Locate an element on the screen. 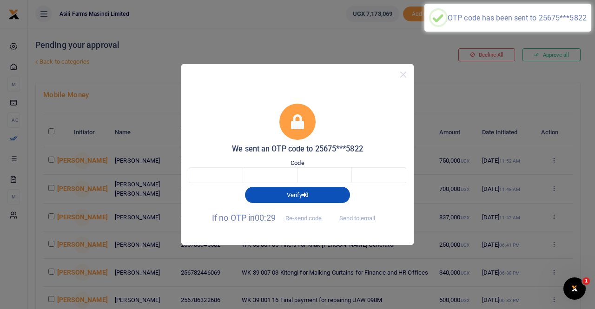  span: 00:29 is located at coordinates (265, 218).